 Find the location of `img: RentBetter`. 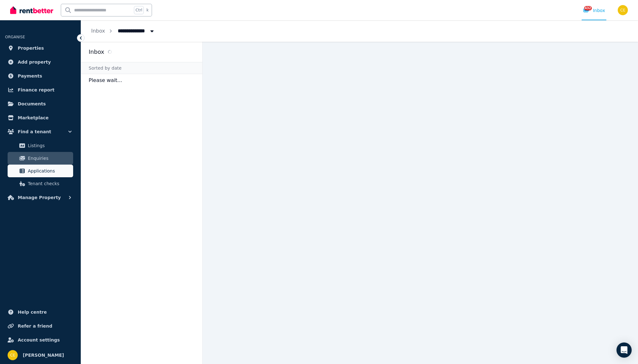

img: RentBetter is located at coordinates (32, 10).